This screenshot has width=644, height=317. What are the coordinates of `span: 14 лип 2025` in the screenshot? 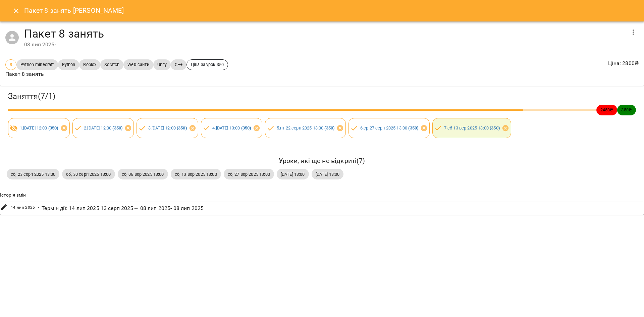 It's located at (23, 207).